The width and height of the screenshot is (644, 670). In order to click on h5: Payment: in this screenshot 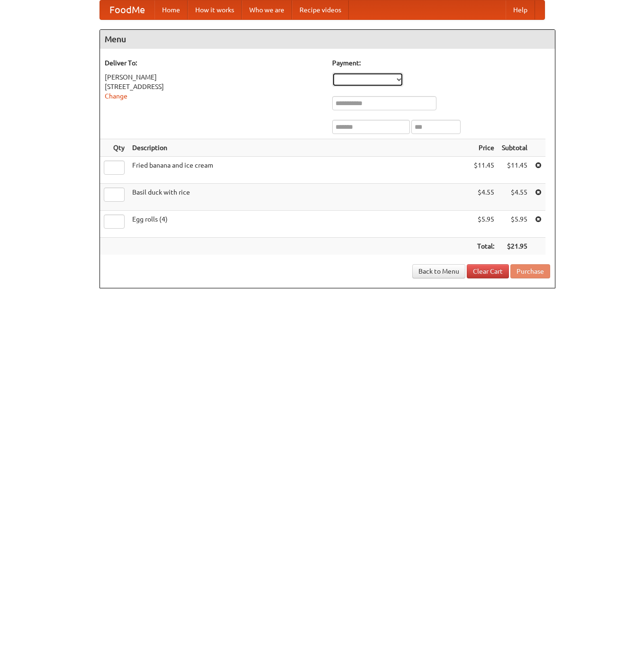, I will do `click(441, 63)`.